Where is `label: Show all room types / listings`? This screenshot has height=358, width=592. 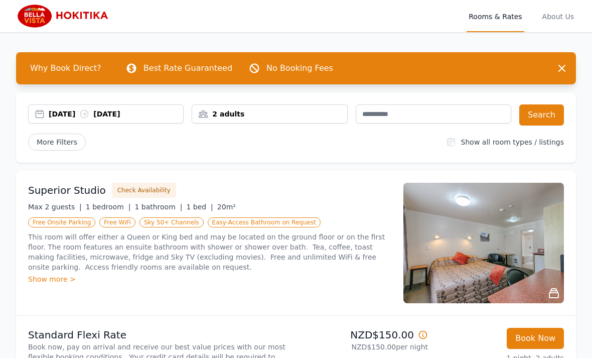 label: Show all room types / listings is located at coordinates (513, 142).